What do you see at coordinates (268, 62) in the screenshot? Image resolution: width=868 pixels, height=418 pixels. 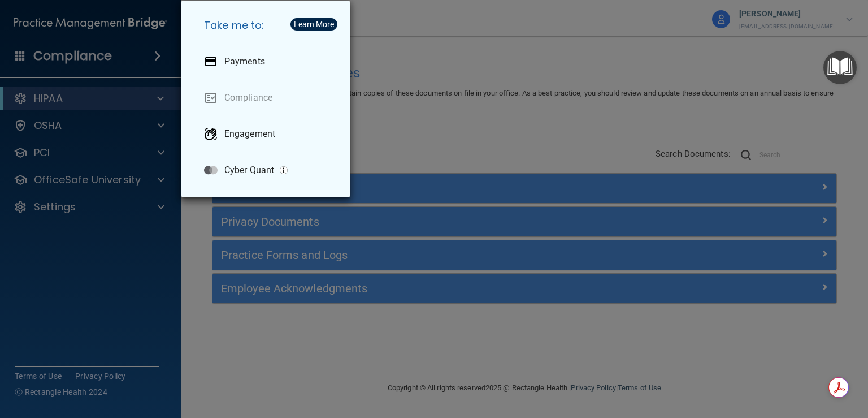 I see `a: Payments` at bounding box center [268, 62].